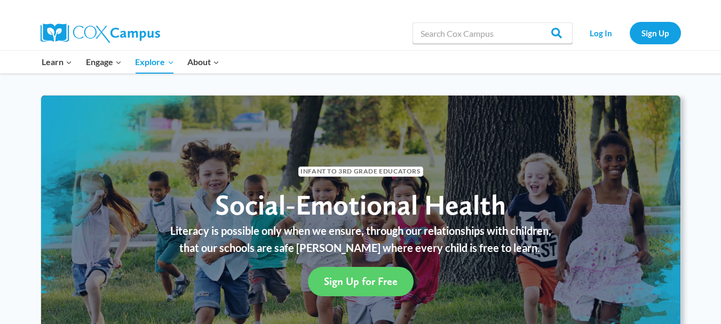 Image resolution: width=721 pixels, height=324 pixels. What do you see at coordinates (104, 62) in the screenshot?
I see `span: Engage` at bounding box center [104, 62].